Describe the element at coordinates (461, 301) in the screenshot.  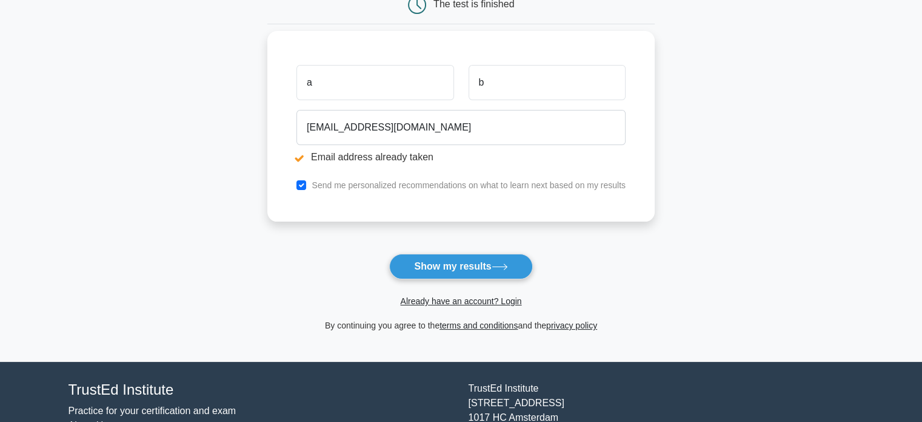
I see `a: Already have an account? Login` at that location.